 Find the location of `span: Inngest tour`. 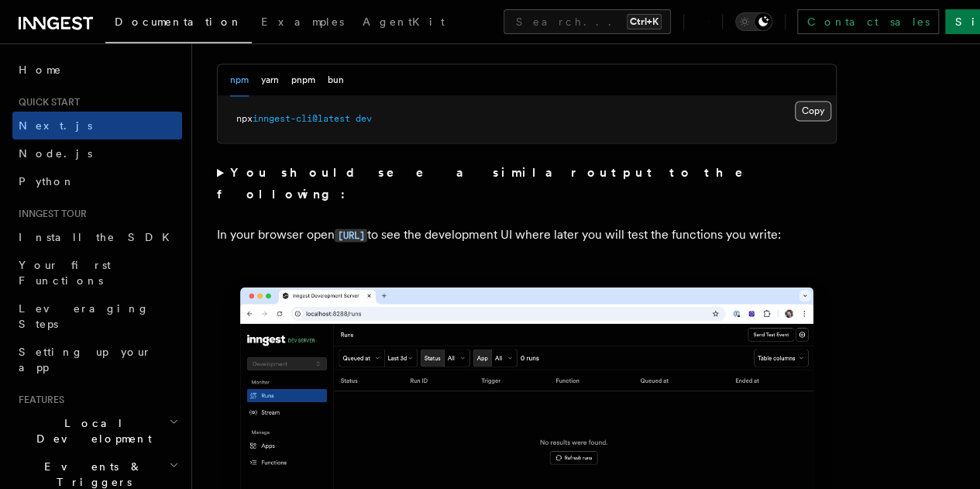

span: Inngest tour is located at coordinates (49, 214).